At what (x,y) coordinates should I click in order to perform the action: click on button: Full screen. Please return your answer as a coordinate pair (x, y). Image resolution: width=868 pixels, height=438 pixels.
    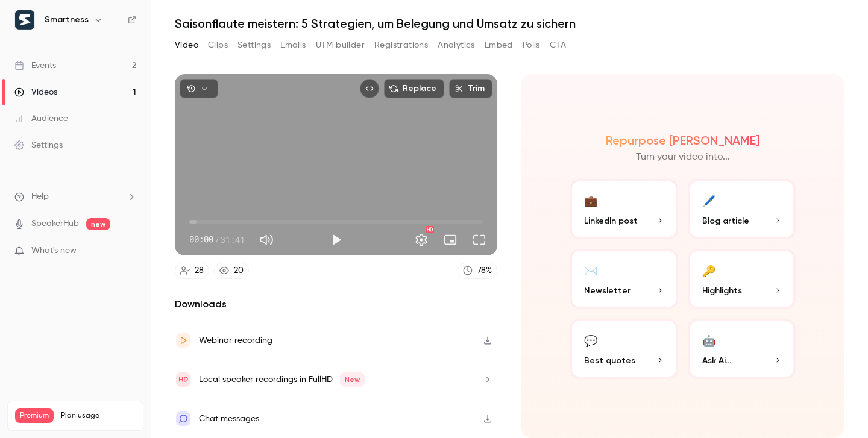
    Looking at the image, I should click on (479, 240).